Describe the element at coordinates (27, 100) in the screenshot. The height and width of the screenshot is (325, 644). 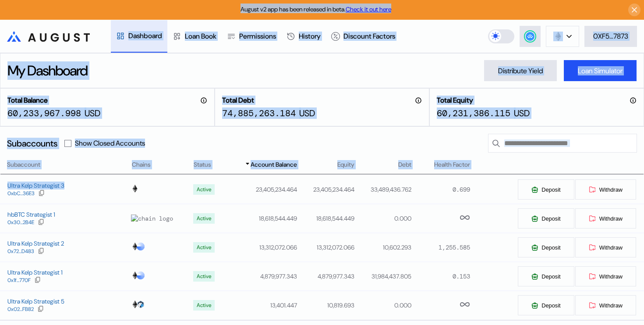
I see `h2: Total Balance` at that location.